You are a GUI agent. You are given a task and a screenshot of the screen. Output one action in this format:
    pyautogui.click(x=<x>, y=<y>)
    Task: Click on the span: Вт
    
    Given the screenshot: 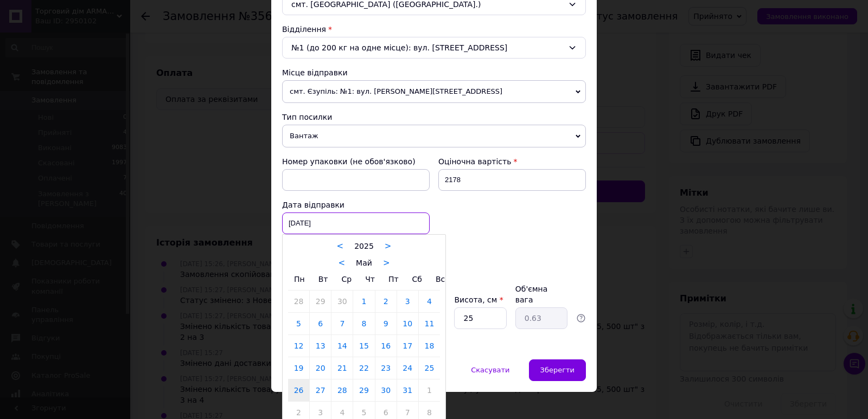 What is the action you would take?
    pyautogui.click(x=324, y=279)
    